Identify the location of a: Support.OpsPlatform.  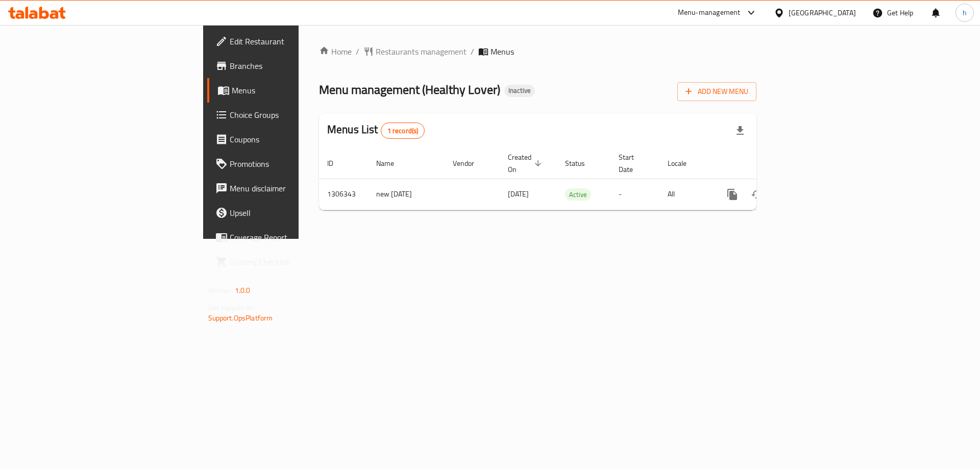
(240, 318).